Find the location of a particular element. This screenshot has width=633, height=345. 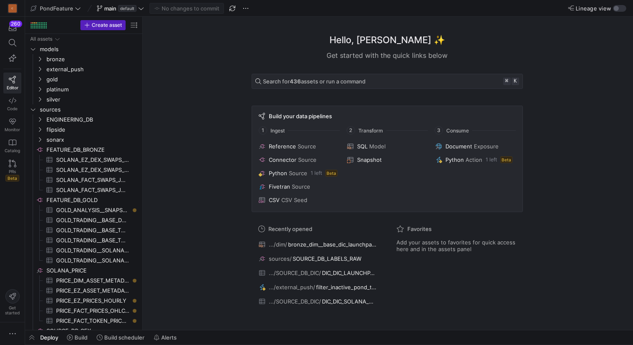

span: Editor is located at coordinates (13, 88).